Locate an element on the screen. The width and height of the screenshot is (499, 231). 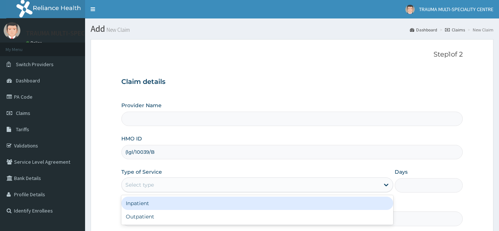
p: TRAUMA MULTI-SPECIALITY CENTRE is located at coordinates (76, 33).